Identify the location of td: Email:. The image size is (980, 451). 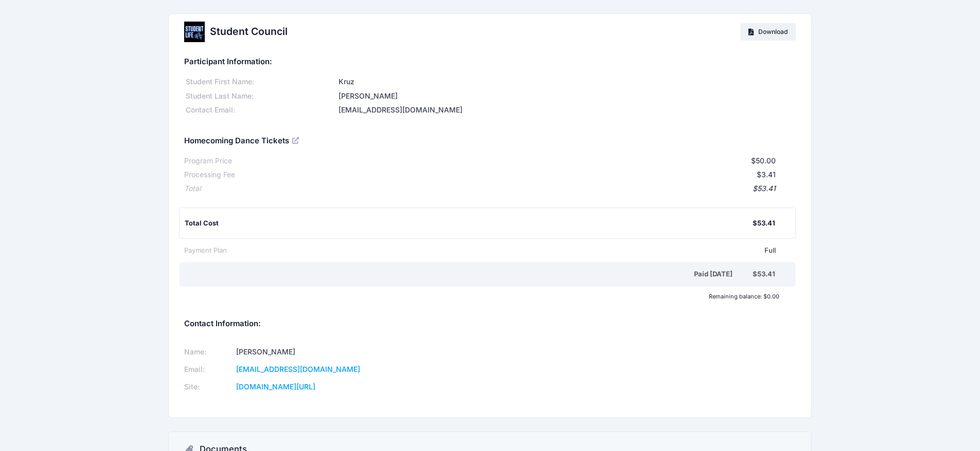
(208, 370).